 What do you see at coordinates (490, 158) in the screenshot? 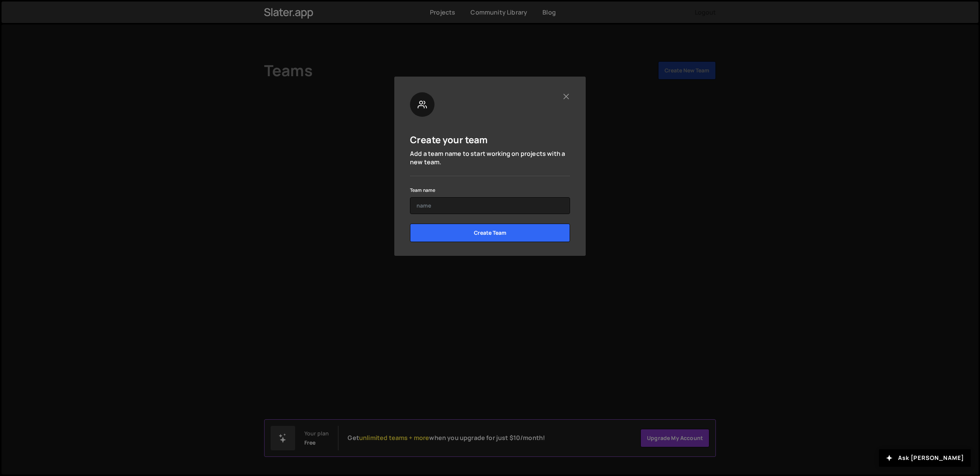
I see `p: Add a team name to start working on projects with a new team.` at bounding box center [490, 158].